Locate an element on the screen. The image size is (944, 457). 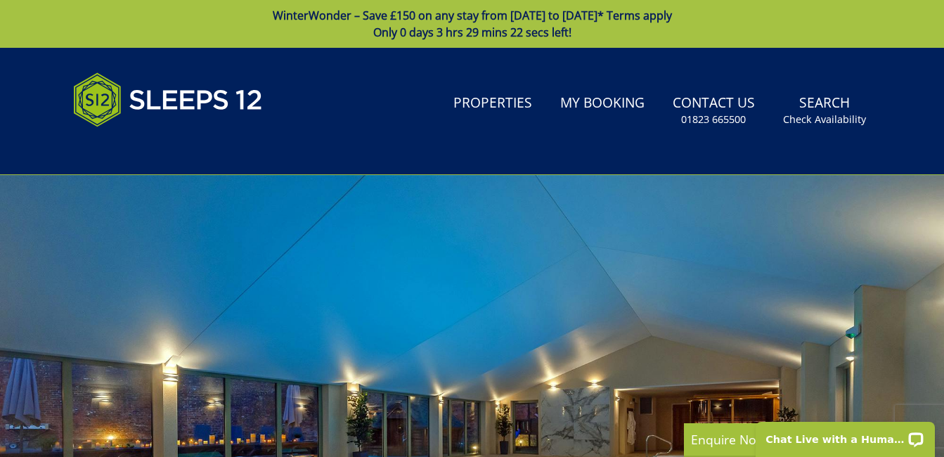
a: My Booking is located at coordinates (603, 103).